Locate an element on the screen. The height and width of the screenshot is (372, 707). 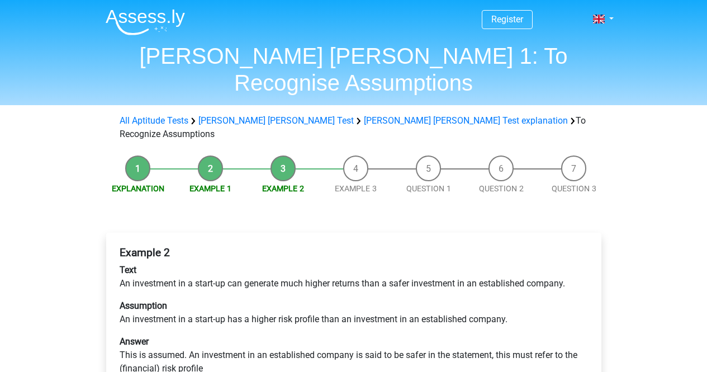
a: Example 1 is located at coordinates (210, 188).